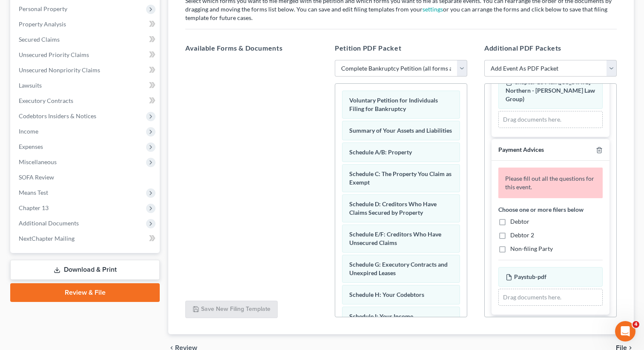 The width and height of the screenshot is (644, 350). Describe the element at coordinates (85, 293) in the screenshot. I see `a: Review & File` at that location.